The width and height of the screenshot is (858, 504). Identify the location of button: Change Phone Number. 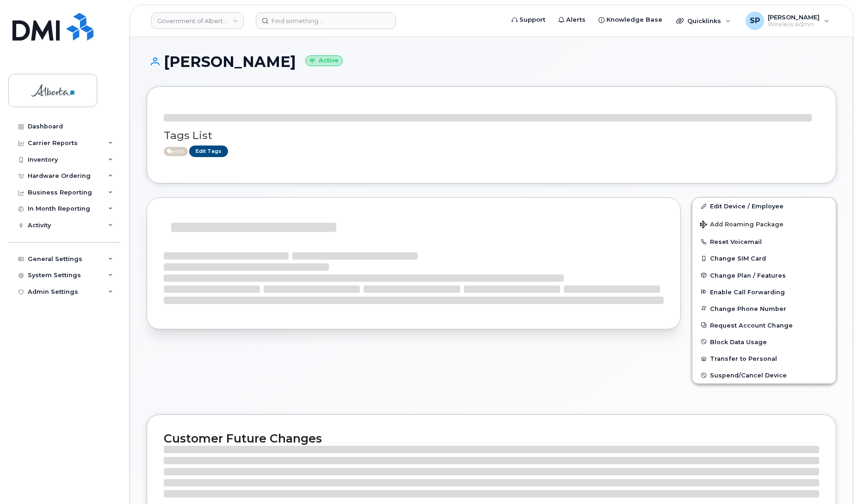
(764, 309).